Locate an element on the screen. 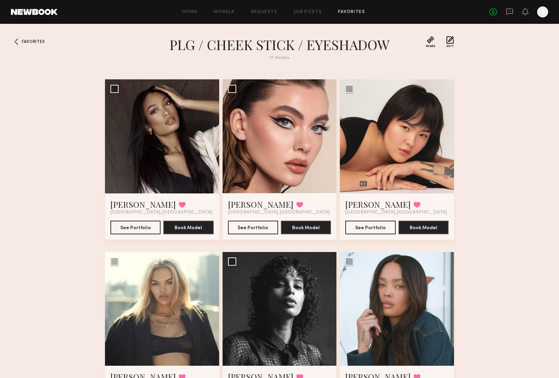 The height and width of the screenshot is (378, 559). h1: PLG / CHEEK STICK / EYESHADOW is located at coordinates (279, 45).